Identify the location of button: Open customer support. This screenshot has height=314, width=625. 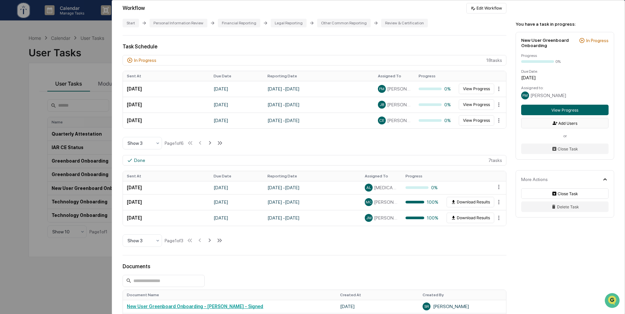
(8, 8).